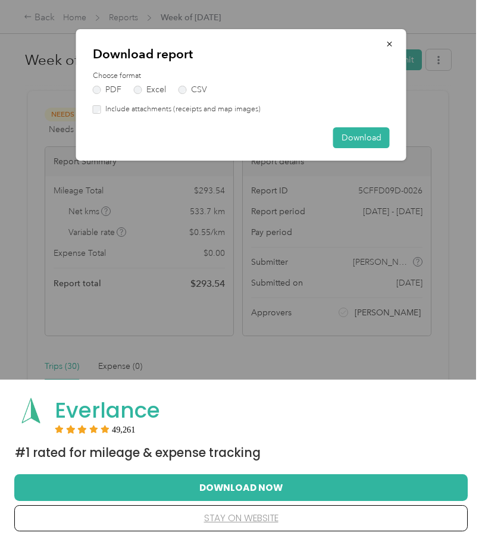 The width and height of the screenshot is (482, 545). What do you see at coordinates (107, 410) in the screenshot?
I see `span: Everlance` at bounding box center [107, 410].